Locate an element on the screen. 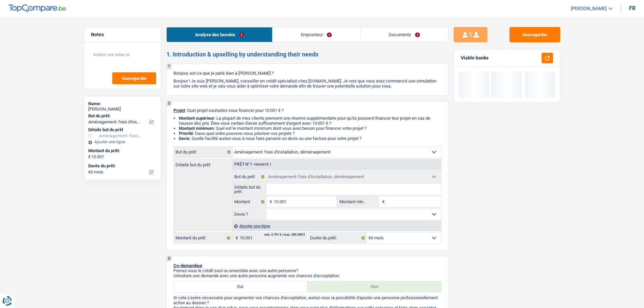 The height and width of the screenshot is (308, 644). strong: Montant minimum is located at coordinates (196, 128).